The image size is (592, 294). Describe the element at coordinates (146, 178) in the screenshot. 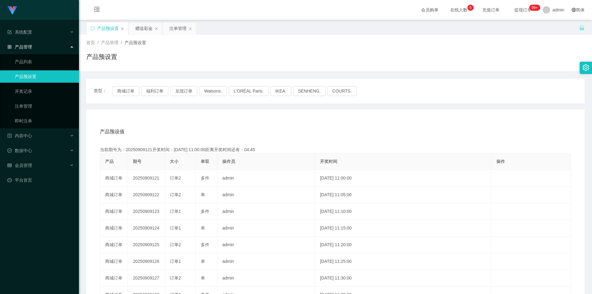

I see `td: 20250909121` at that location.